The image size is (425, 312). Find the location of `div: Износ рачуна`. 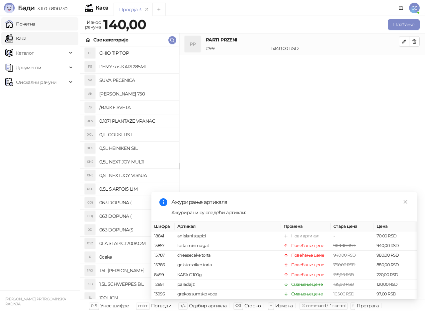

div: Износ рачуна is located at coordinates (93, 25).